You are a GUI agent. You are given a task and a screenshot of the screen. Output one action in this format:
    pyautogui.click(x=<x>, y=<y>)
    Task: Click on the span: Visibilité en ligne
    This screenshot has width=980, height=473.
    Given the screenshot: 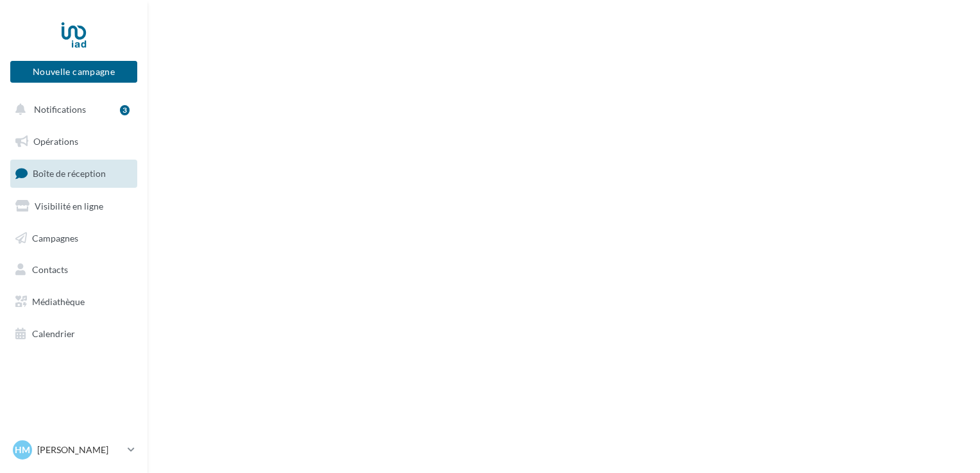 What is the action you would take?
    pyautogui.click(x=68, y=206)
    